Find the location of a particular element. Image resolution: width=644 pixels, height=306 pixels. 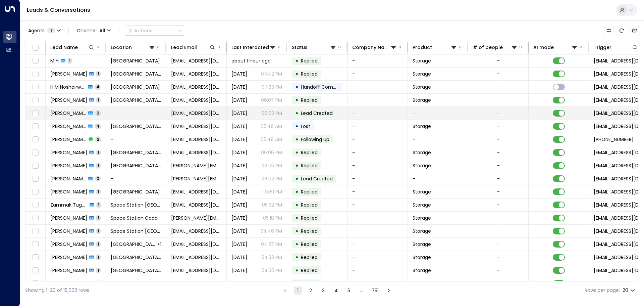

p: 06:02 PM is located at coordinates (272, 179).